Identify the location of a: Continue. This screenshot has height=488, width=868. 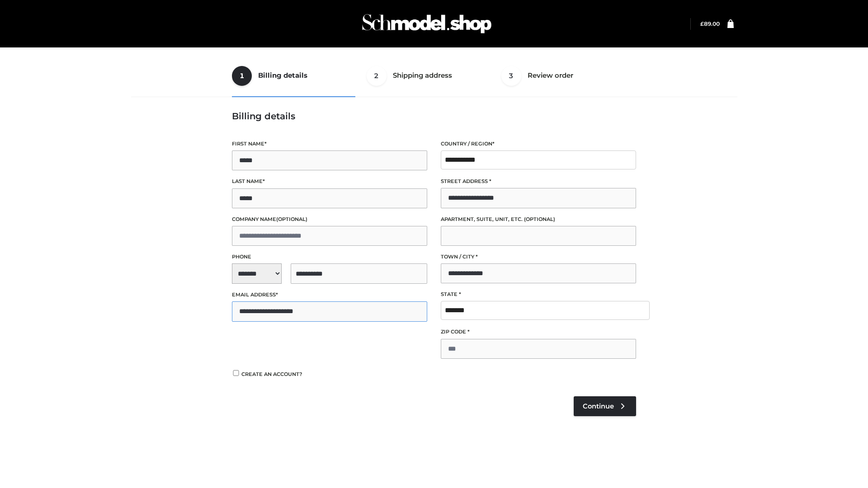
(605, 406).